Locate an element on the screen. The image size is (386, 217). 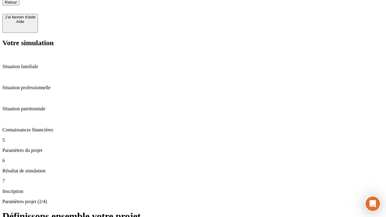
h2: Votre simulation is located at coordinates (193, 43).